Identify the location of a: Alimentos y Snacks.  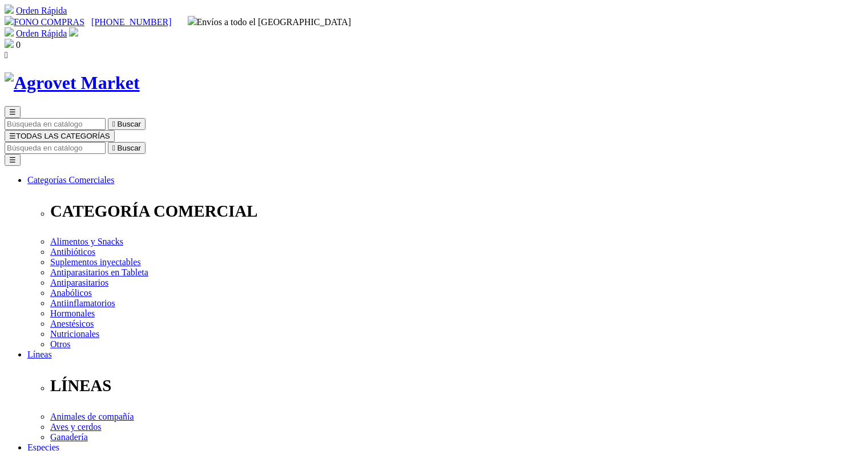
(87, 241).